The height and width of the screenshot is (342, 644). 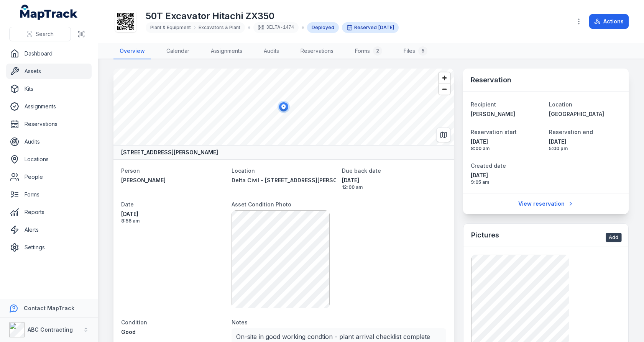 What do you see at coordinates (394, 183) in the screenshot?
I see `time: 06/09/2025, 12:00:00 am` at bounding box center [394, 183].